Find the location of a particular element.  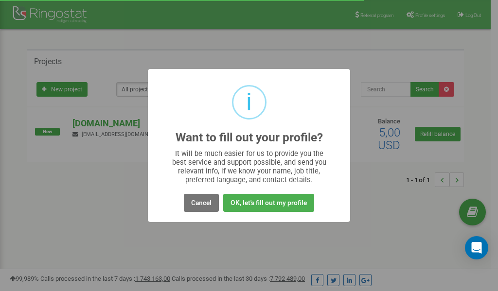

div: It will be much easier for us to provide you the best service and support possible, and send you ... is located at coordinates (249, 167).